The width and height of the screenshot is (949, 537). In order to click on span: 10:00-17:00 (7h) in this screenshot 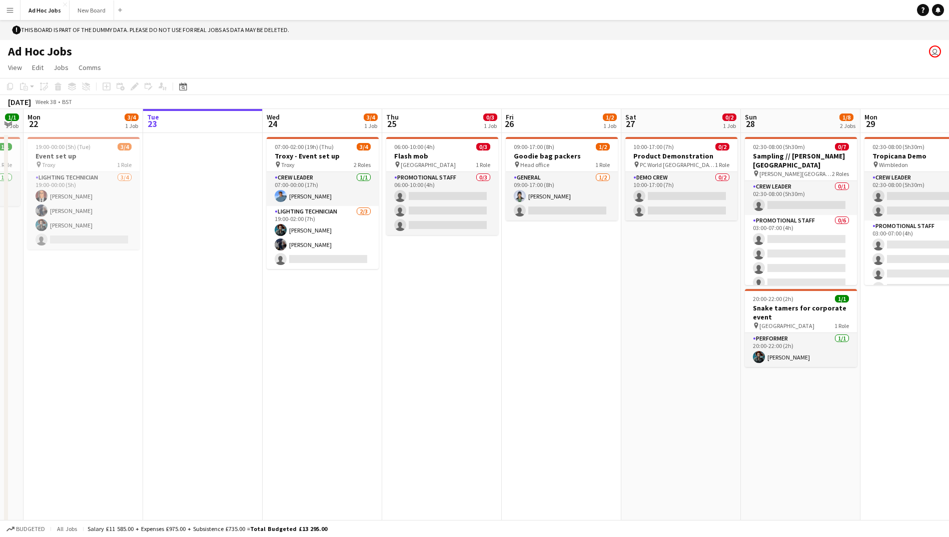, I will do `click(653, 147)`.